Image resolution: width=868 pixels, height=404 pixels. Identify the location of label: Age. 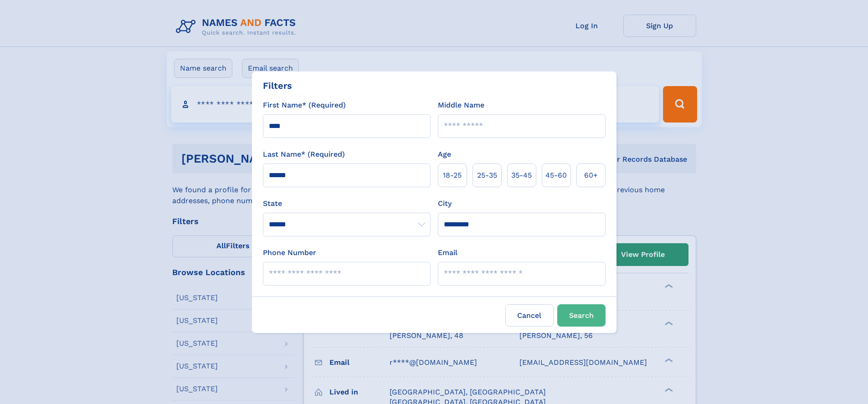
(444, 155).